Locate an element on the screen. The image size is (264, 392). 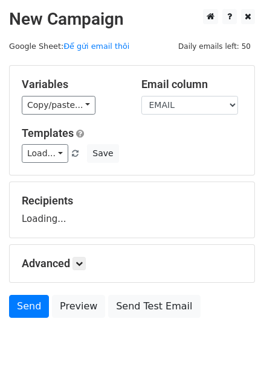
span: Daily emails left: 50 is located at coordinates (214, 46).